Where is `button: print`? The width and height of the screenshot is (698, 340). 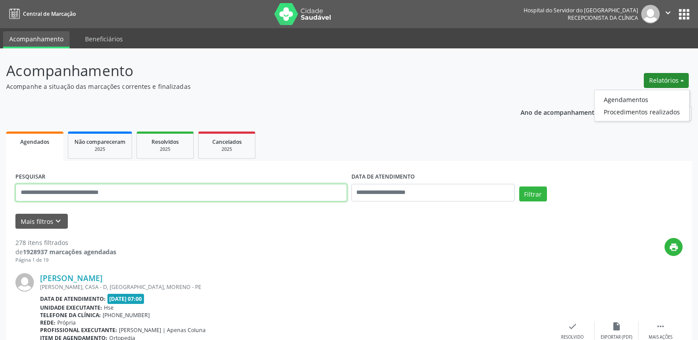 button: print is located at coordinates (673, 247).